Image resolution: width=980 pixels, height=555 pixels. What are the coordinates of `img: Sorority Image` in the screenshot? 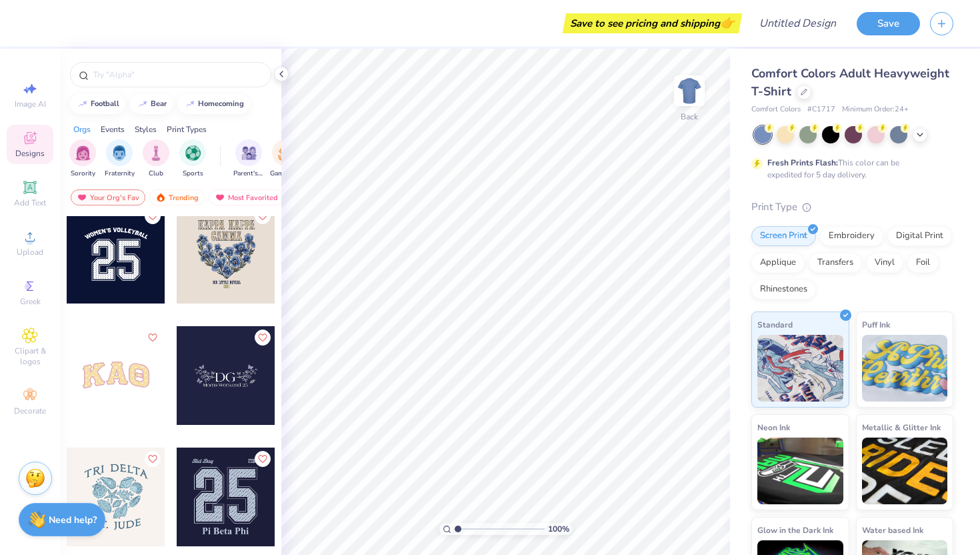 It's located at (82, 152).